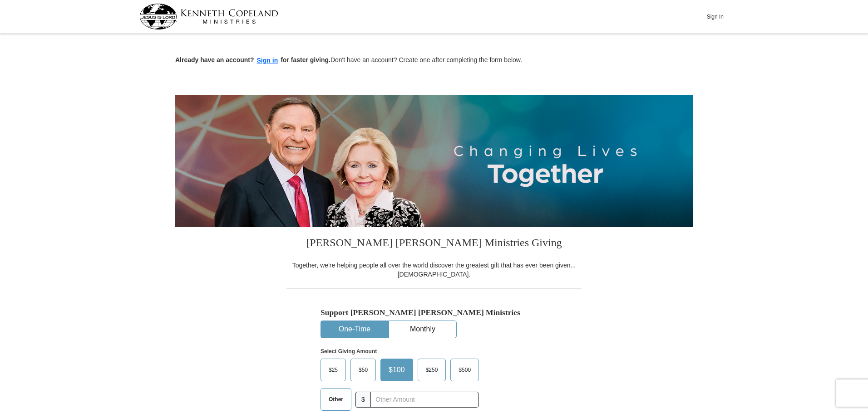 The image size is (868, 413). What do you see at coordinates (464, 370) in the screenshot?
I see `span: $500` at bounding box center [464, 370].